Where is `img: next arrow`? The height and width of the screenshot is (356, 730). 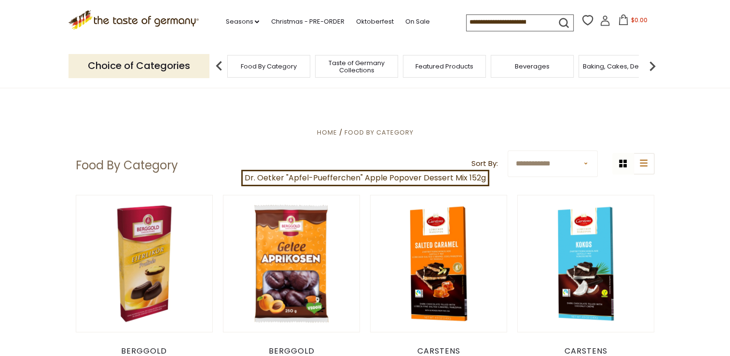
img: next arrow is located at coordinates (653, 66).